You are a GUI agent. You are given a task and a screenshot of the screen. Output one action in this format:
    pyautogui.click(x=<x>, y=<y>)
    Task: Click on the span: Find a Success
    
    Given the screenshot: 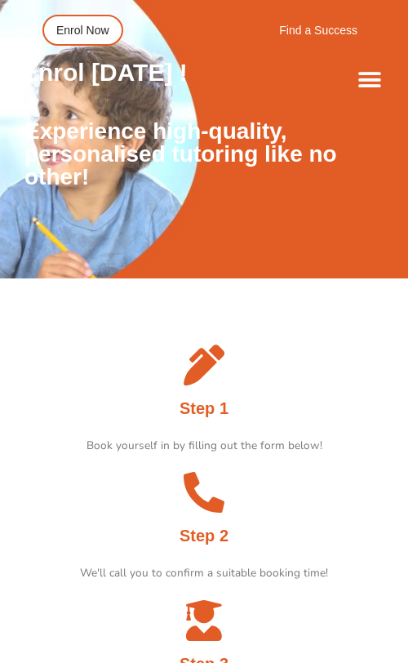 What is the action you would take?
    pyautogui.click(x=318, y=30)
    